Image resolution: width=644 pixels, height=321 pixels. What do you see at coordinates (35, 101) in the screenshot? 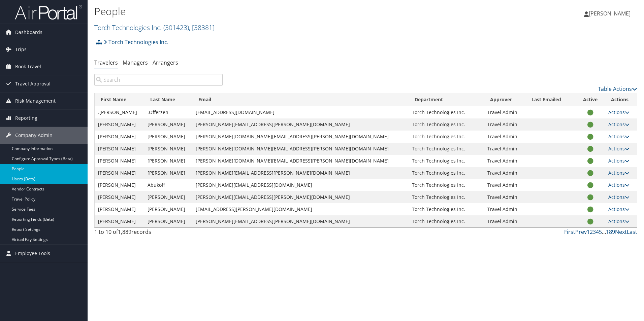
I see `span: Risk Management` at bounding box center [35, 101].